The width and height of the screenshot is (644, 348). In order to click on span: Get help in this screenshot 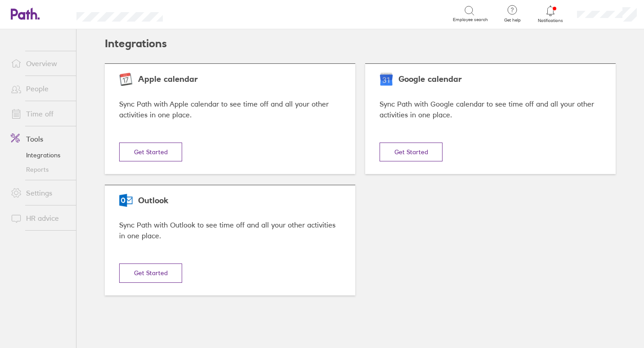, I will do `click(512, 21)`.